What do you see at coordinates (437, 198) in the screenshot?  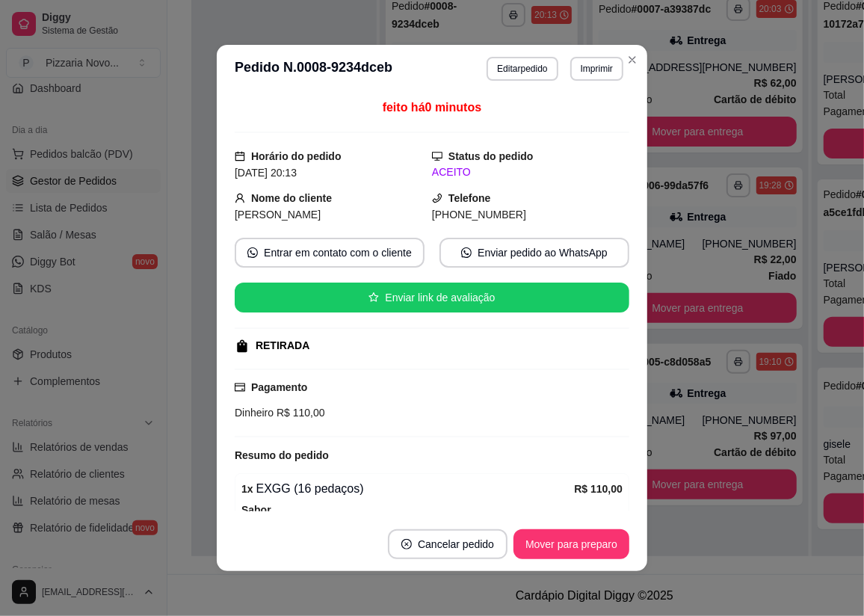 I see `span: phone` at bounding box center [437, 198].